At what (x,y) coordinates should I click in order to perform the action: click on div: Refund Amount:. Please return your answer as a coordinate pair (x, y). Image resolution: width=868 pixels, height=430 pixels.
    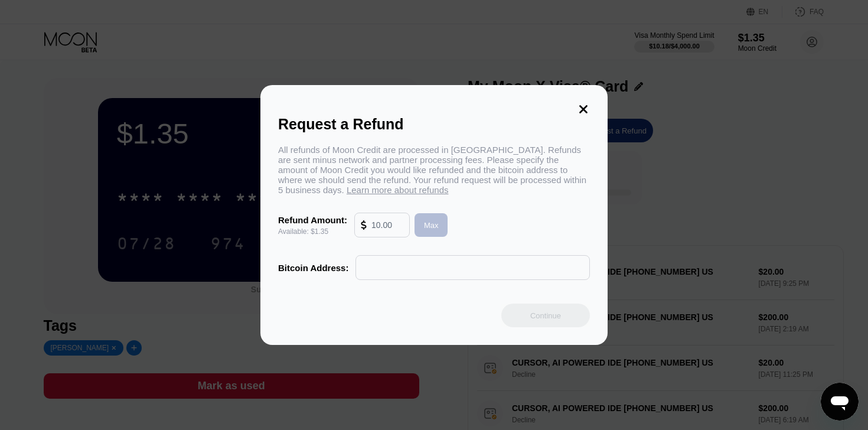
    Looking at the image, I should click on (312, 220).